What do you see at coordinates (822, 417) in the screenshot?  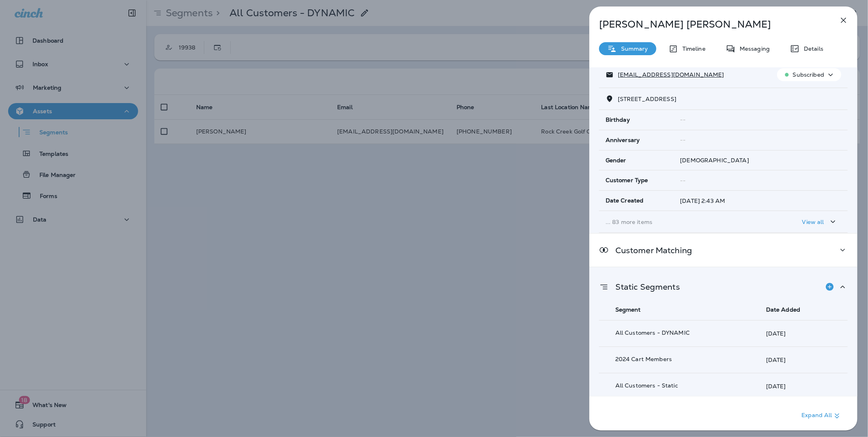 I see `p: Expand All` at bounding box center [822, 417].